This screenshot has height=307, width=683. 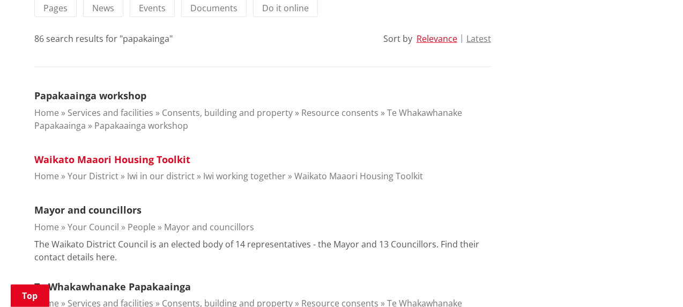 What do you see at coordinates (227, 113) in the screenshot?
I see `a: Consents, building and property` at bounding box center [227, 113].